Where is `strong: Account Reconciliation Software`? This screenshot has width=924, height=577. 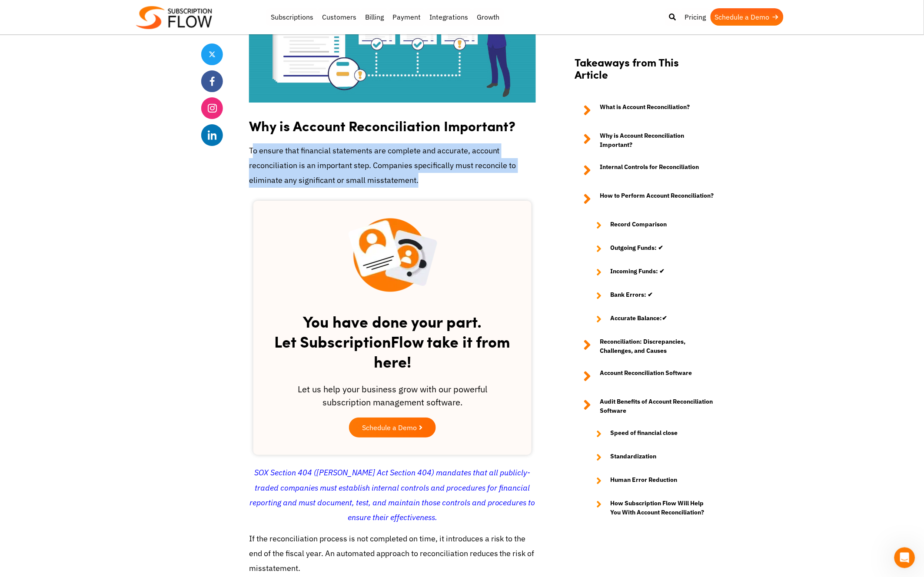 strong: Account Reconciliation Software is located at coordinates (646, 376).